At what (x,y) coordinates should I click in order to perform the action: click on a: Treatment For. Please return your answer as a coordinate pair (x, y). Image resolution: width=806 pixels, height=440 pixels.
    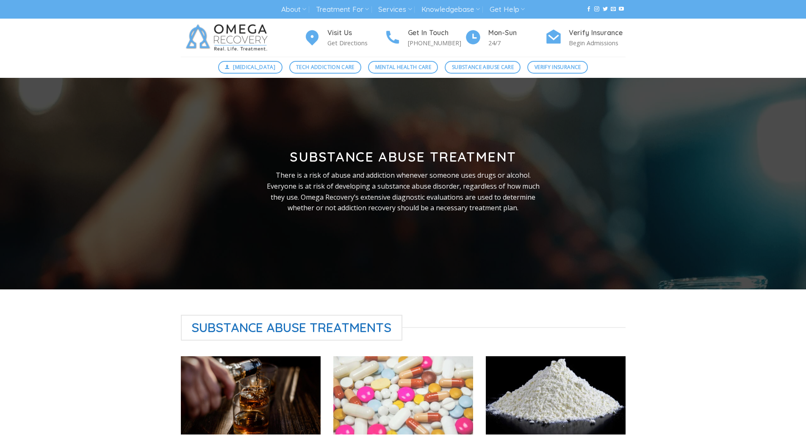
    Looking at the image, I should click on (342, 9).